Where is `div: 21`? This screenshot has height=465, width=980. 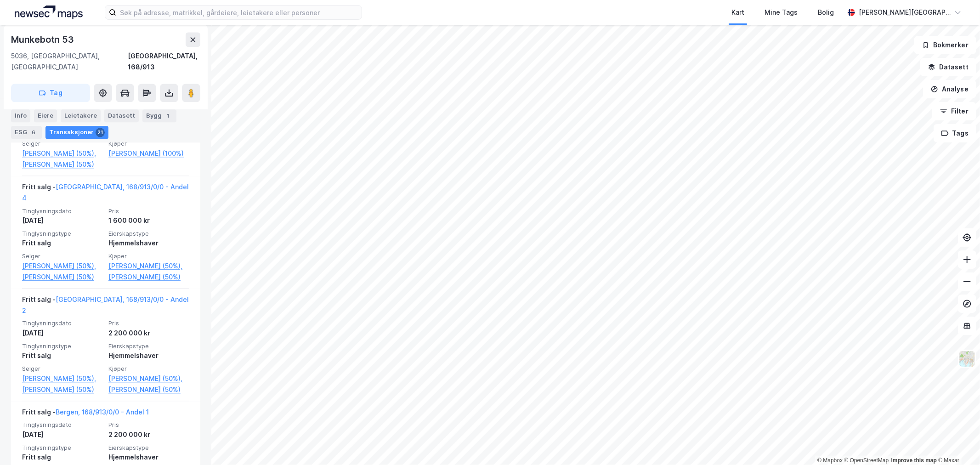 div: 21 is located at coordinates (100, 132).